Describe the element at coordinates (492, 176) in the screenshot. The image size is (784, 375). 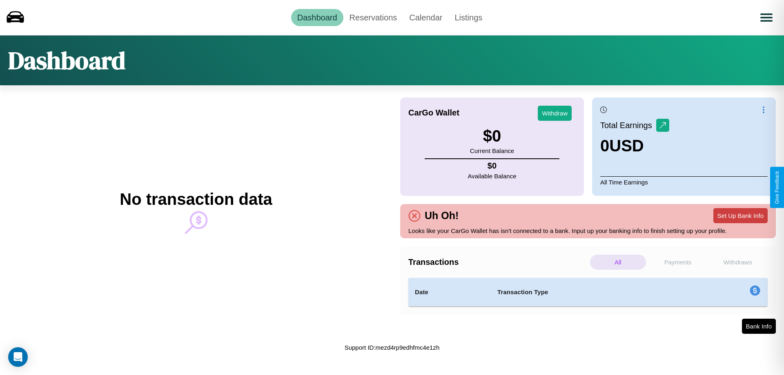
I see `p: Available Balance` at that location.